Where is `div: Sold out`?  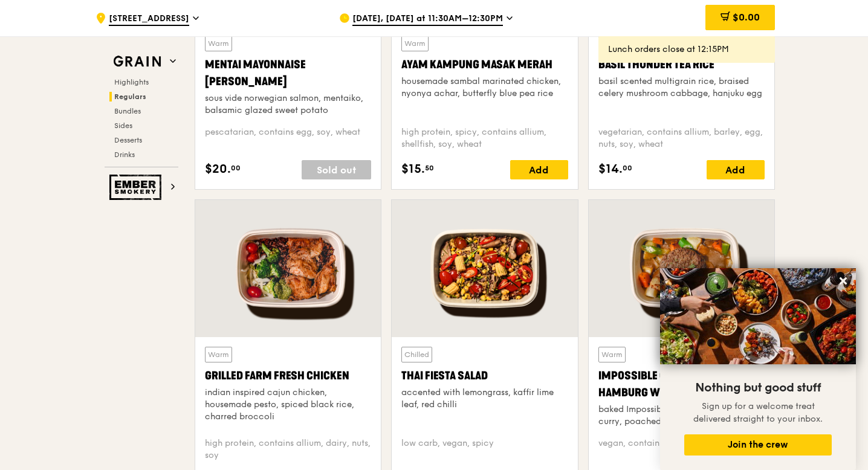
div: Sold out is located at coordinates (336, 170).